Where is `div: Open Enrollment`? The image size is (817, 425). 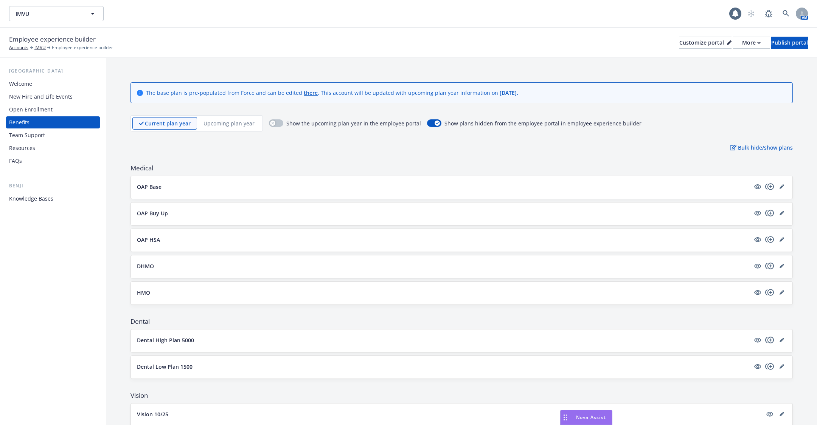 div: Open Enrollment is located at coordinates (31, 110).